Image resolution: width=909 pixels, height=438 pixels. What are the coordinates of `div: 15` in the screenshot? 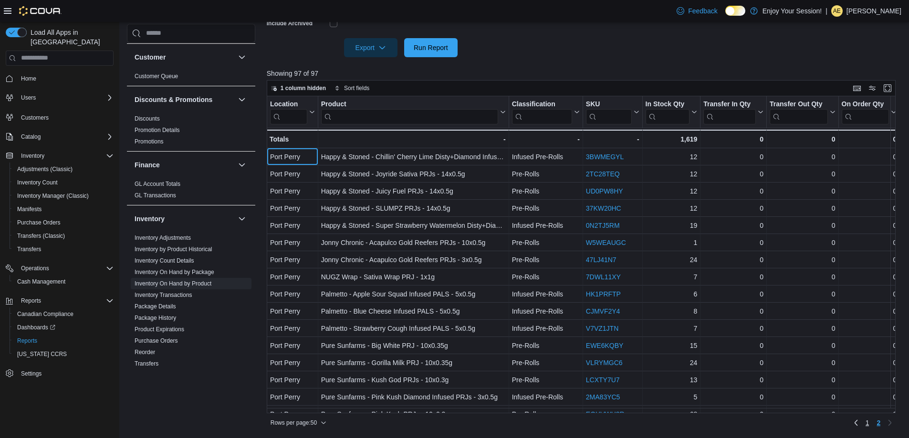 It's located at (671, 346).